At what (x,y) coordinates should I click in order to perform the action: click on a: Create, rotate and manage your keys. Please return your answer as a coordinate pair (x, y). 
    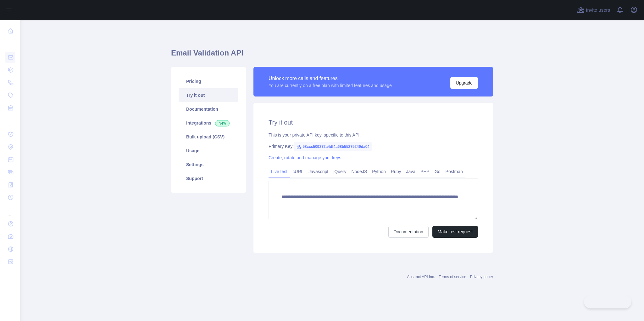
    Looking at the image, I should click on (305, 157).